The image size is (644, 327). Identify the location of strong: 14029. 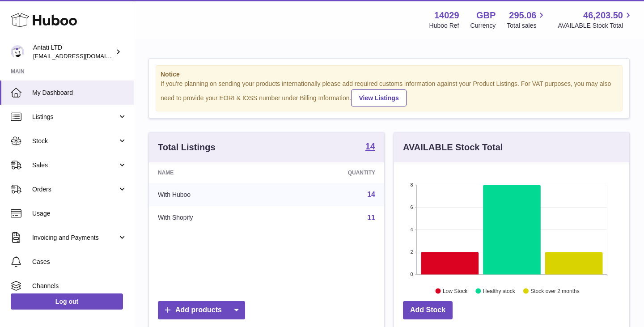
(447, 15).